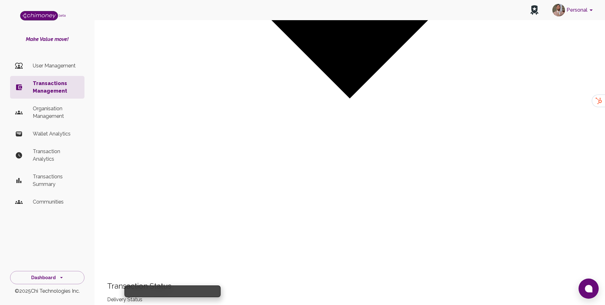  I want to click on label: Delivery Status, so click(125, 300).